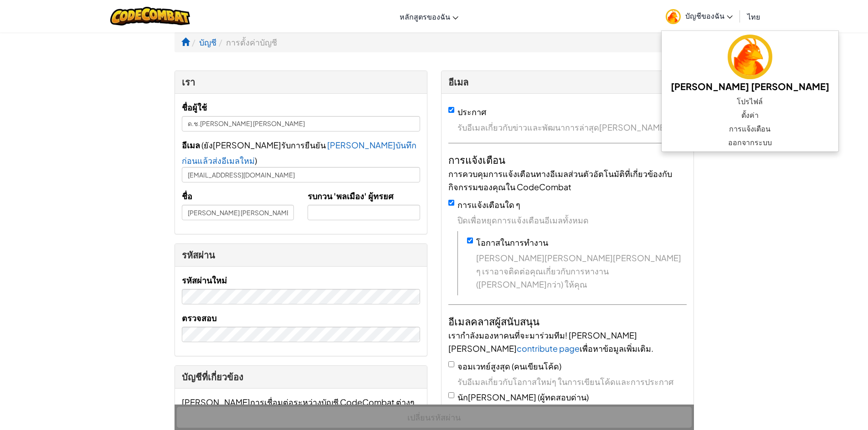 Image resolution: width=868 pixels, height=430 pixels. Describe the element at coordinates (484, 366) in the screenshot. I see `span: จอมเวทย์สูงสุด` at that location.